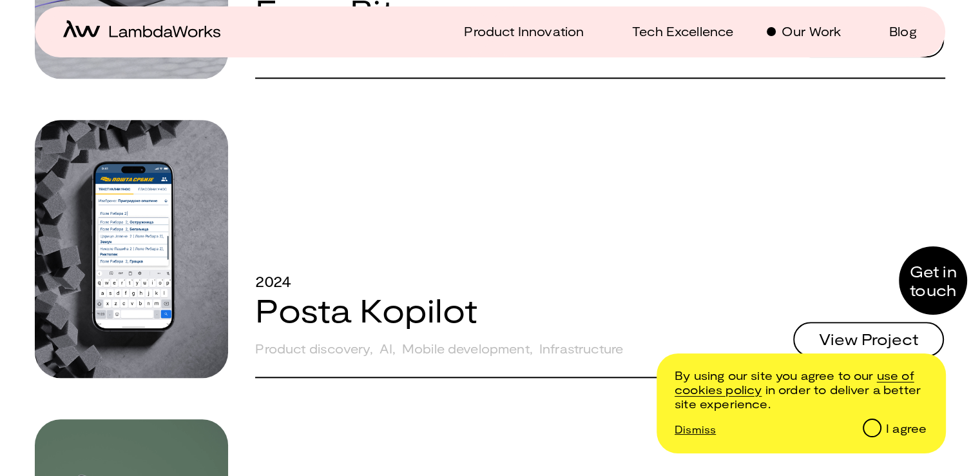 The image size is (980, 476). What do you see at coordinates (869, 340) in the screenshot?
I see `button: View Project` at bounding box center [869, 340].